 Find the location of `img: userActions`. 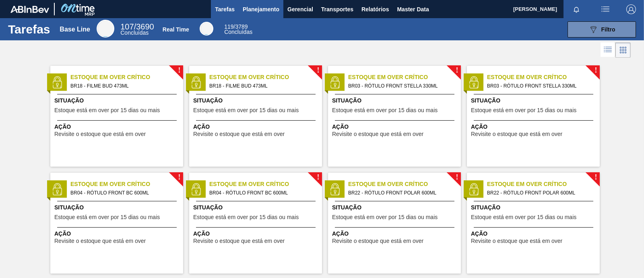

img: userActions is located at coordinates (606, 9).